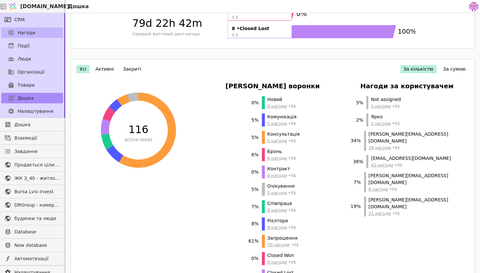 The image size is (480, 273). I want to click on span: 9 нагоди, so click(277, 227).